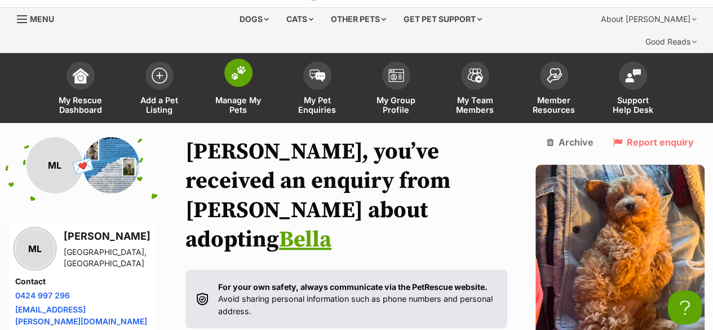 This screenshot has height=330, width=713. I want to click on a: My Pet Enquiries, so click(317, 89).